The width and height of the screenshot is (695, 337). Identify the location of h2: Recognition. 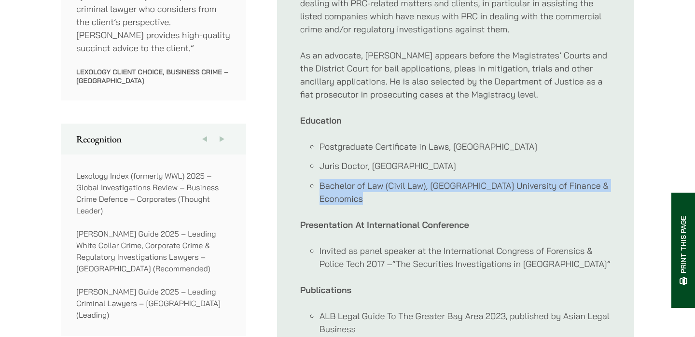
(153, 139).